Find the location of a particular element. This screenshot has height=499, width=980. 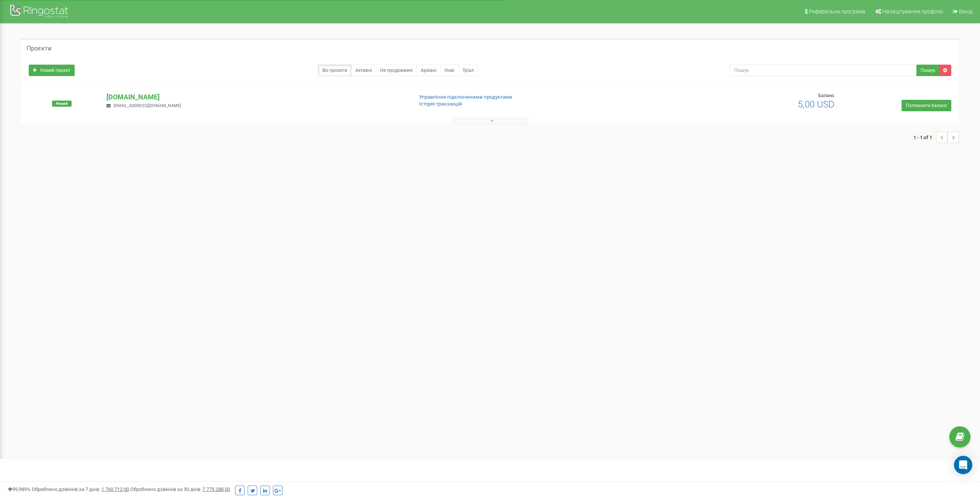

h5: Проєкти is located at coordinates (39, 48).